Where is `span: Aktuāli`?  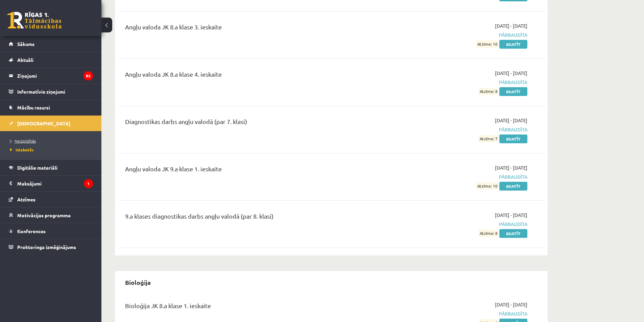
span: Aktuāli is located at coordinates (25, 60).